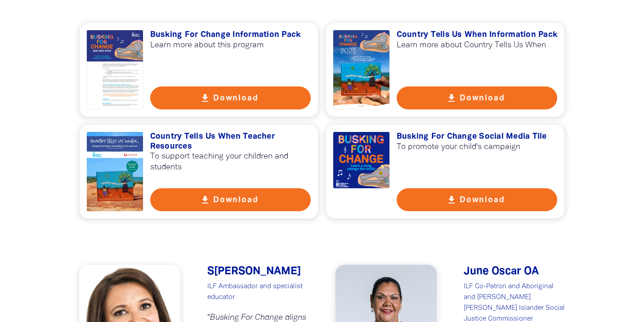 Image resolution: width=644 pixels, height=322 pixels. Describe the element at coordinates (477, 137) in the screenshot. I see `h3: Busking For Change Social Media Tile` at that location.